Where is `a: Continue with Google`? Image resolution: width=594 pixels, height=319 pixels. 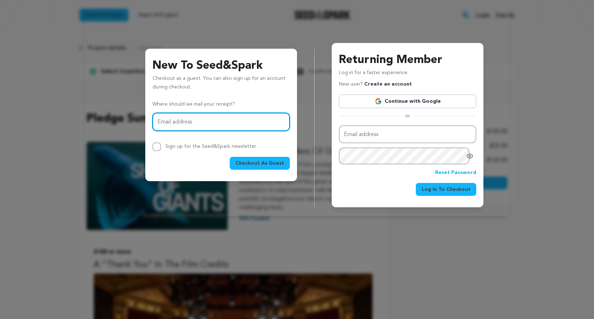
a: Continue with Google is located at coordinates (408, 101).